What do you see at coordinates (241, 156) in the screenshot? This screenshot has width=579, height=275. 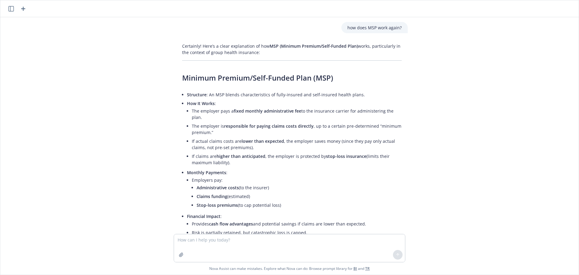 I see `span: higher than anticipated` at bounding box center [241, 156].